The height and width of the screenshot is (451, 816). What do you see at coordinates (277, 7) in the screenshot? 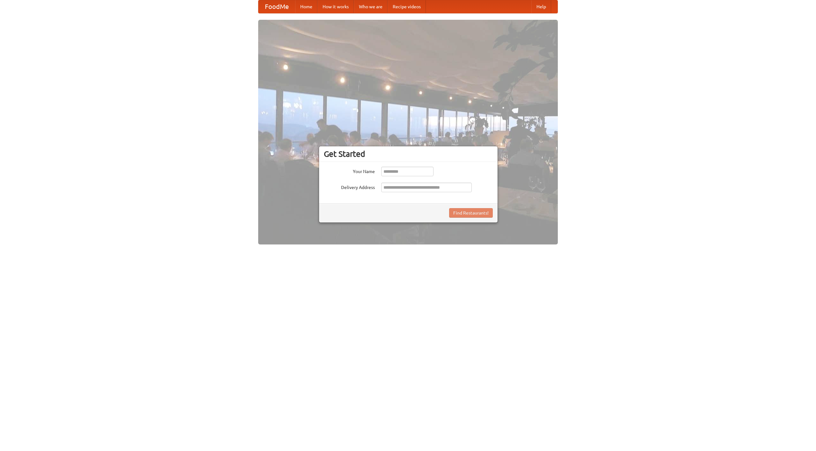
I see `a: FoodMe` at bounding box center [277, 7].